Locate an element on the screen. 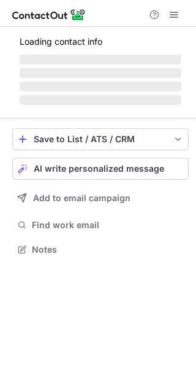 The height and width of the screenshot is (368, 196). button: save-profile-one-click is located at coordinates (101, 139).